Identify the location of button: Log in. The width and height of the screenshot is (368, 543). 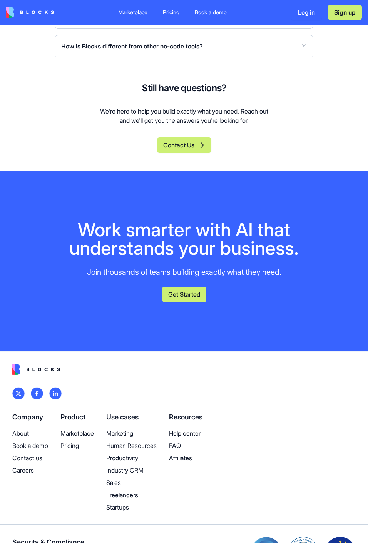
(306, 12).